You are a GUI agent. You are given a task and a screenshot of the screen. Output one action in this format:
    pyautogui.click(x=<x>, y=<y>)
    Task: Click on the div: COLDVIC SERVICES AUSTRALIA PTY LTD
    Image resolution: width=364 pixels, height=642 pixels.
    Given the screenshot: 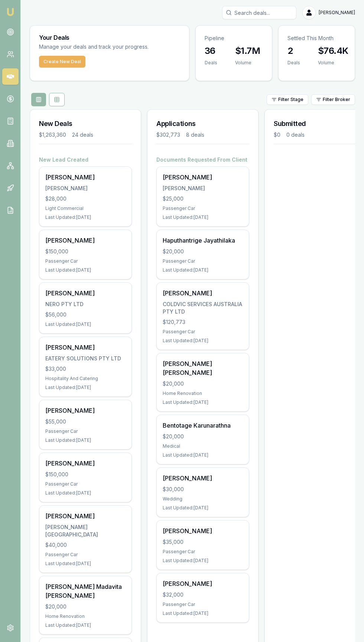 What is the action you would take?
    pyautogui.click(x=203, y=308)
    